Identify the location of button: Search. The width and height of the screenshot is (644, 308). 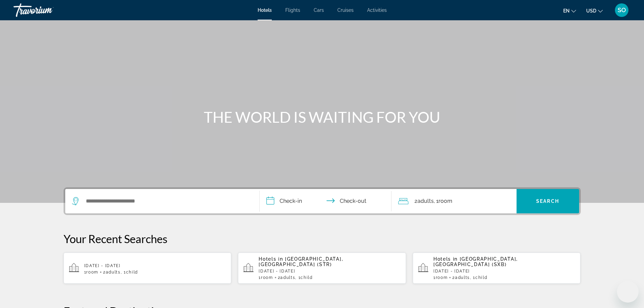
(548, 201).